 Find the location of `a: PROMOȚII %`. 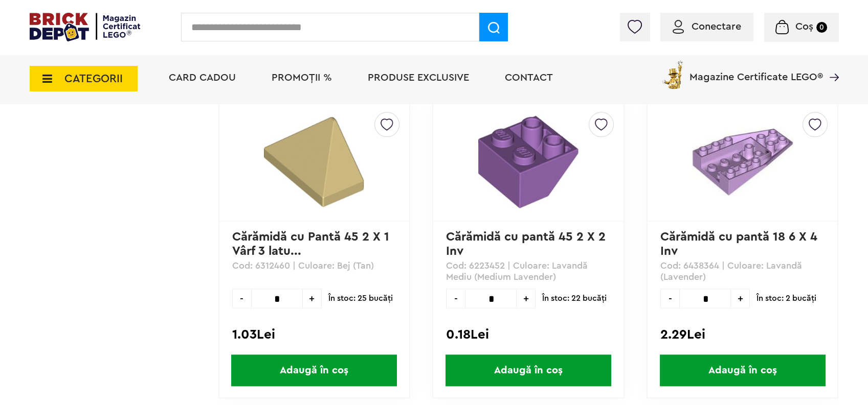

a: PROMOȚII % is located at coordinates (302, 78).